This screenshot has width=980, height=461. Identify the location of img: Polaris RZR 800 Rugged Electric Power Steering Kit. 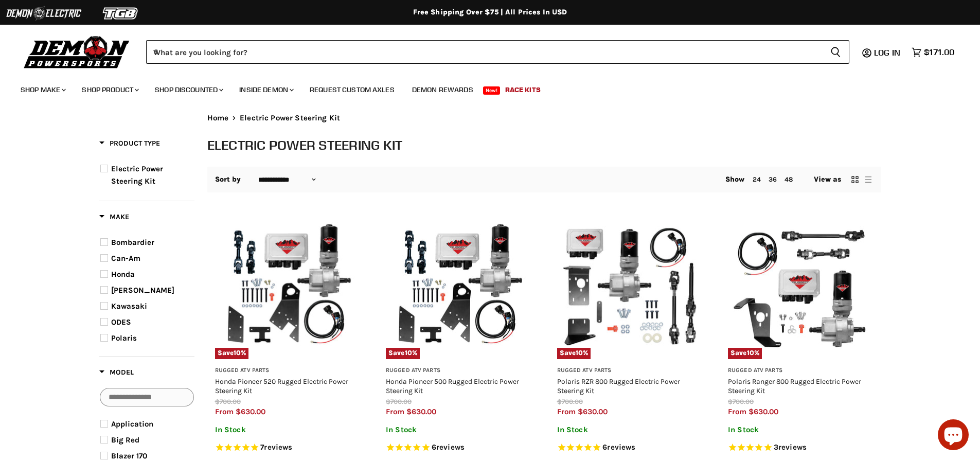
(630, 287).